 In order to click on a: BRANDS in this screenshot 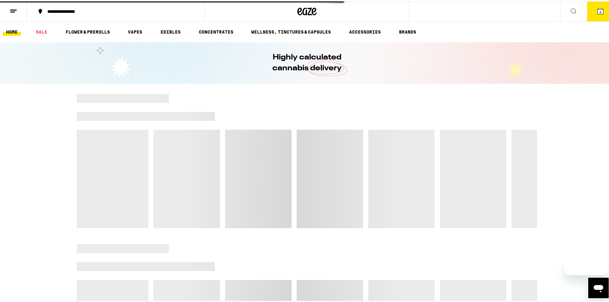, I will do `click(408, 31)`.